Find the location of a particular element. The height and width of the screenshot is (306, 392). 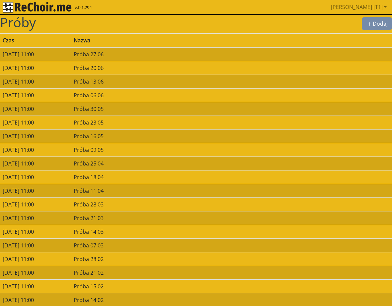

td: Próba 09.05 is located at coordinates (232, 150).